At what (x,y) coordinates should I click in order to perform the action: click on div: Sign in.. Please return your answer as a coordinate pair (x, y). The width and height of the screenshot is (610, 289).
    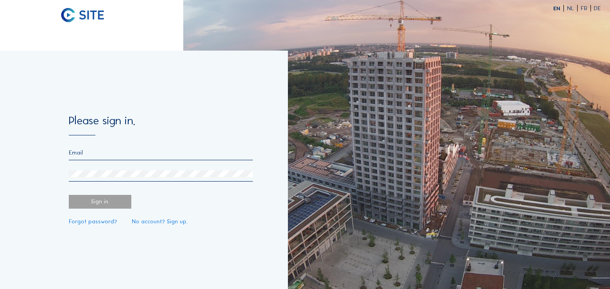
    Looking at the image, I should click on (100, 201).